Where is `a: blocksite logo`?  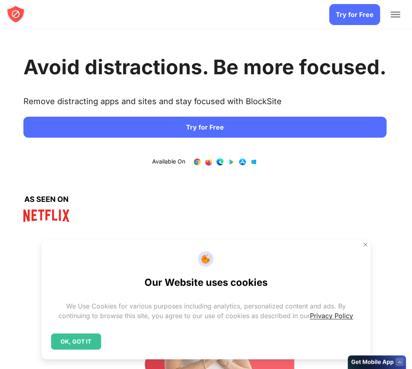
a: blocksite logo is located at coordinates (16, 15).